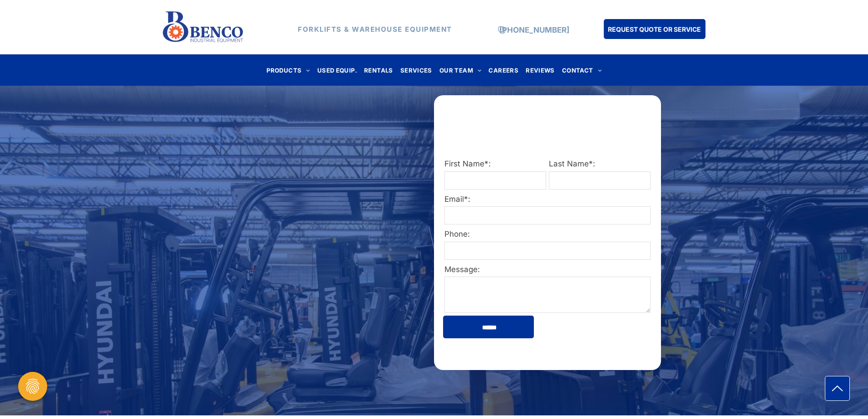  What do you see at coordinates (547, 200) in the screenshot?
I see `label: Email*:` at bounding box center [547, 200].